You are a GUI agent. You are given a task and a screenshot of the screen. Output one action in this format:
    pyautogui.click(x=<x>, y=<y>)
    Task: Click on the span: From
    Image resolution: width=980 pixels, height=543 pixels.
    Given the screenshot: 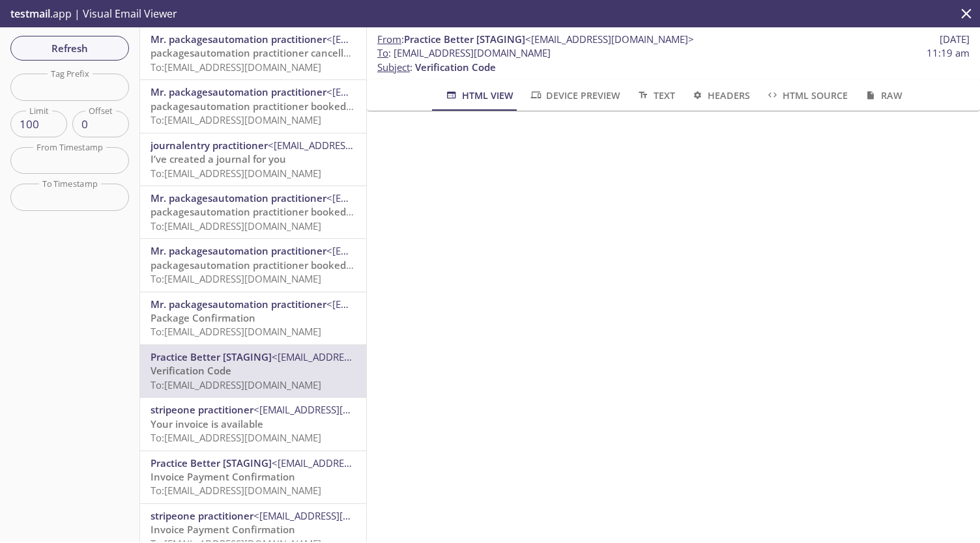 What is the action you would take?
    pyautogui.click(x=389, y=39)
    